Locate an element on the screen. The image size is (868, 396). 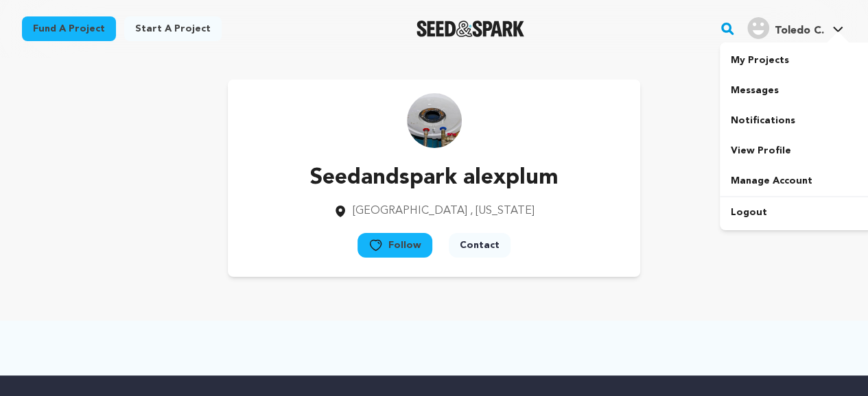
span: Toledo C.'s Profile is located at coordinates (795, 29).